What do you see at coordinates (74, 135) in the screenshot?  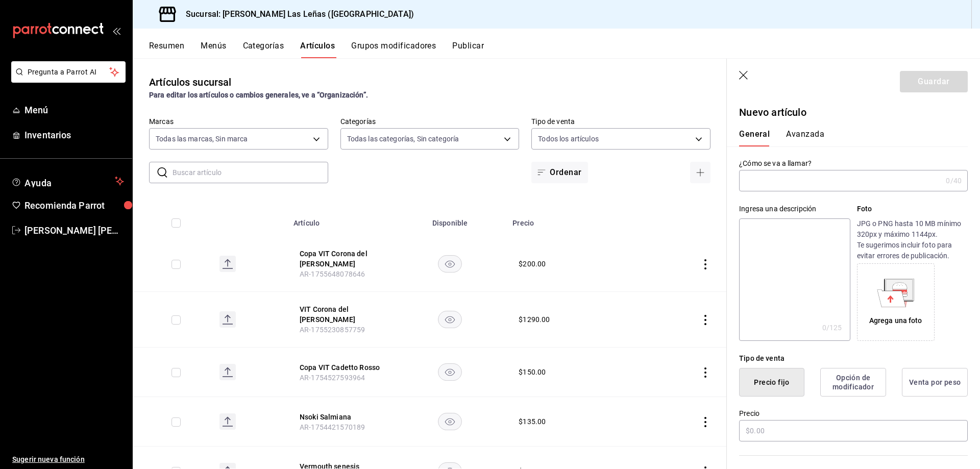 I see `span: Inventarios` at bounding box center [74, 135].